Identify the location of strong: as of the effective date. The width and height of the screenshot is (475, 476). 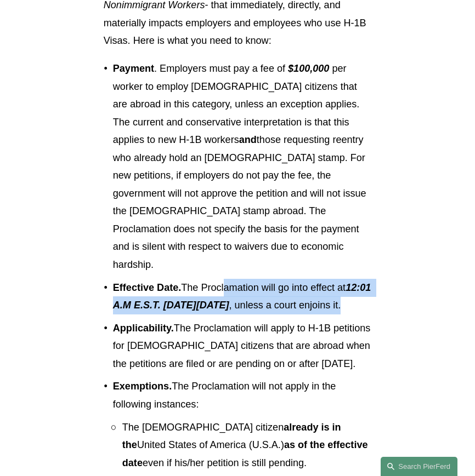
(246, 454).